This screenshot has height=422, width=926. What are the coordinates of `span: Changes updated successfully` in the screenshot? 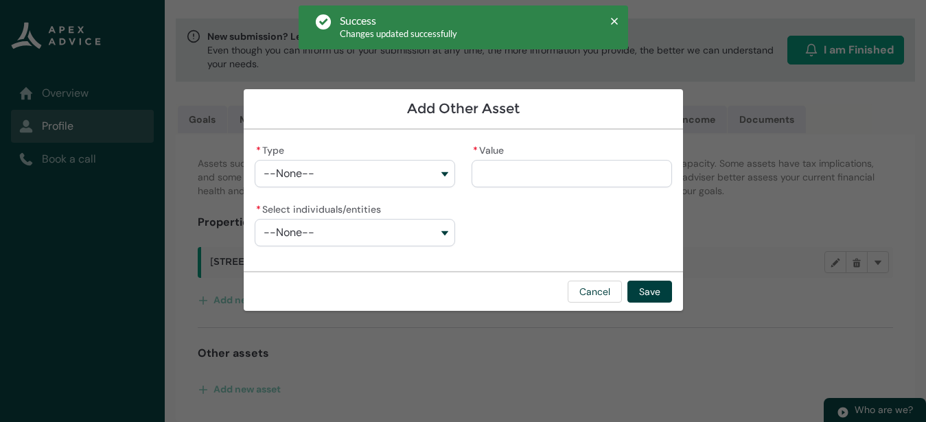 It's located at (398, 34).